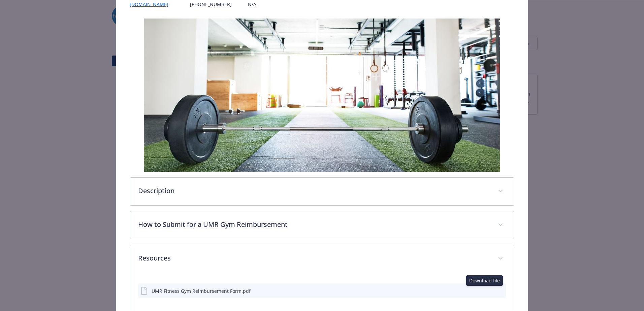 This screenshot has width=644, height=311. Describe the element at coordinates (322, 259) in the screenshot. I see `div: Resources` at that location.